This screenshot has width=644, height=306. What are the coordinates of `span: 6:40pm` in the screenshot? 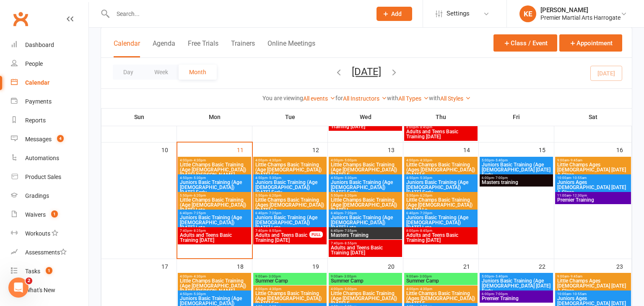 It's located at (290, 213).